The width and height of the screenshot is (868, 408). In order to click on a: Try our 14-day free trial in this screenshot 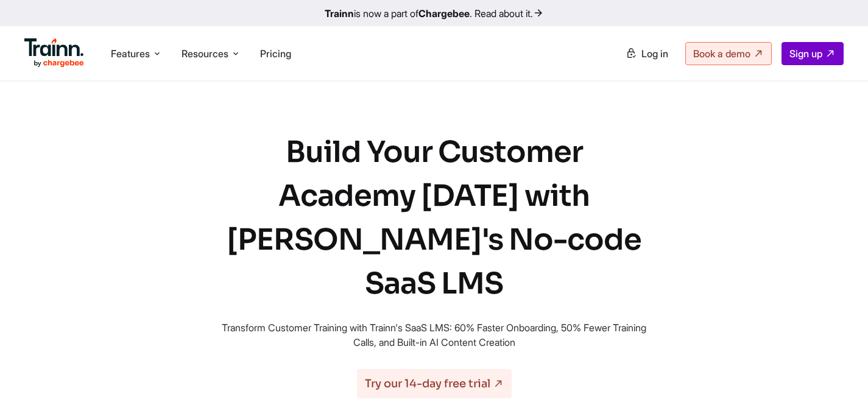, I will do `click(435, 383)`.